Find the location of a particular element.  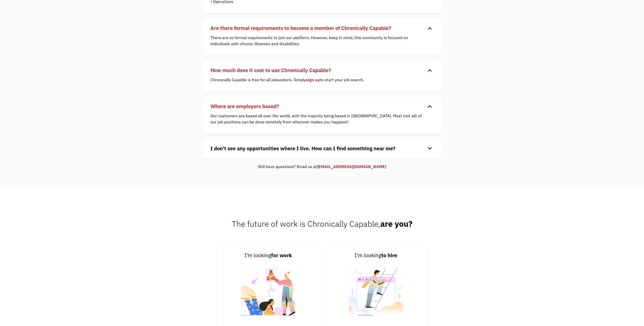

strong: to hire is located at coordinates (389, 255).